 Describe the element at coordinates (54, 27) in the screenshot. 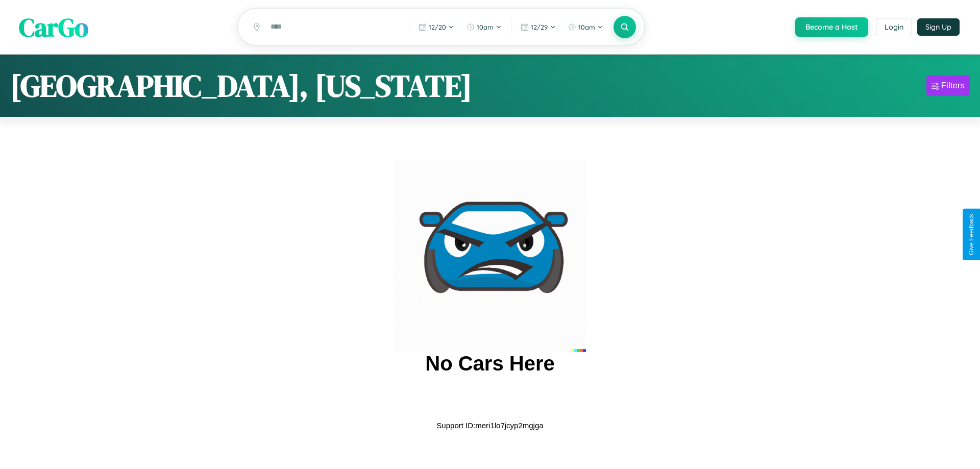

I see `span: CarGo` at that location.